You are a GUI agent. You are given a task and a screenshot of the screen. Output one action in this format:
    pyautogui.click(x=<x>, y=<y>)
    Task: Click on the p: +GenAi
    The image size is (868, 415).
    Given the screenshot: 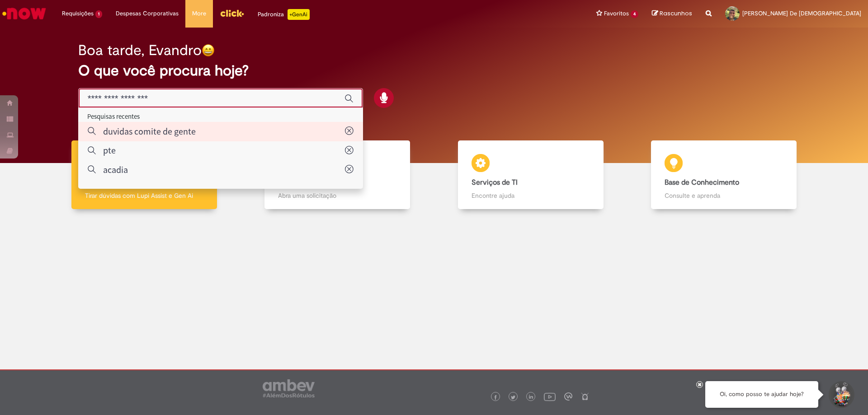 What is the action you would take?
    pyautogui.click(x=299, y=14)
    